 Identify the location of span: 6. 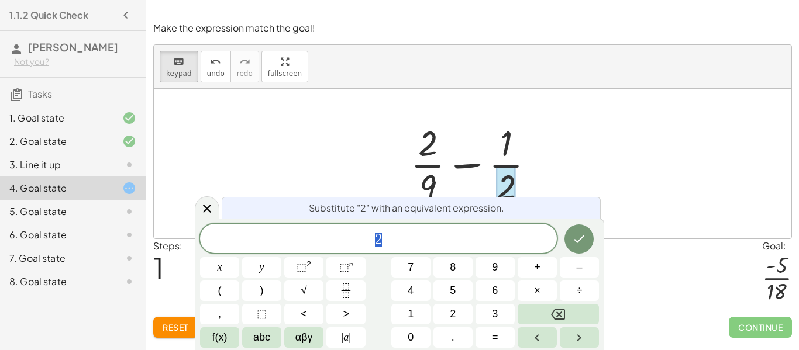
(495, 291).